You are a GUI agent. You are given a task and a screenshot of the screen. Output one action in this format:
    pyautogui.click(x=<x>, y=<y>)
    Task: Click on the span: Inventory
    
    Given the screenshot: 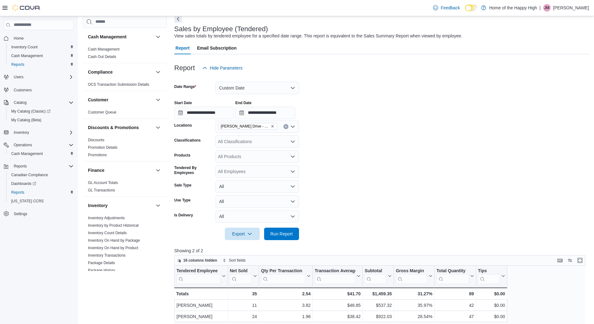 What is the action you would take?
    pyautogui.click(x=21, y=133)
    